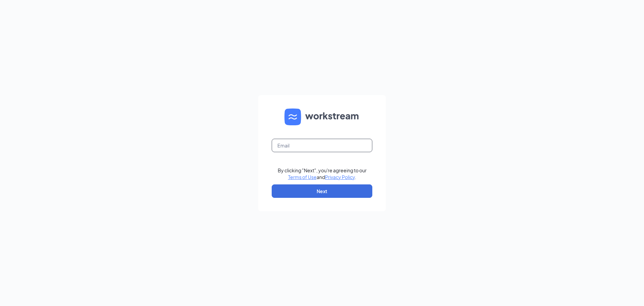  What do you see at coordinates (322, 191) in the screenshot?
I see `button: Next` at bounding box center [322, 191].